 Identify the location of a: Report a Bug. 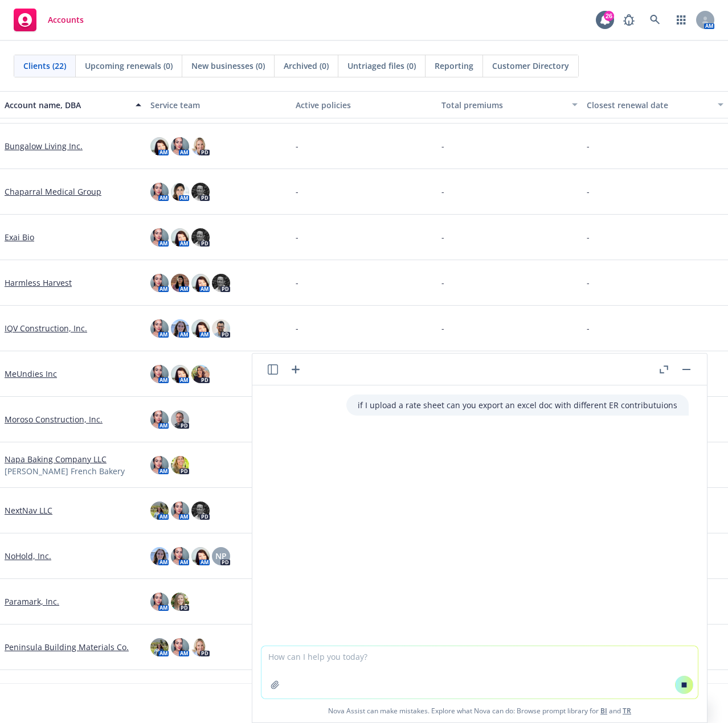
(628, 20).